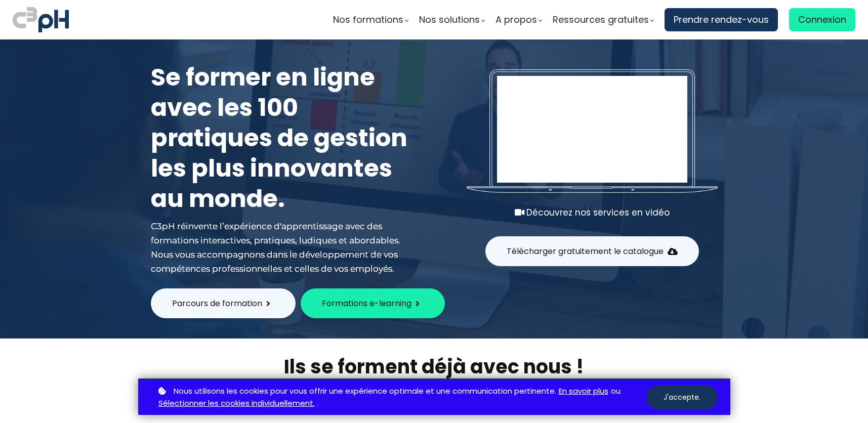 This screenshot has height=423, width=868. Describe the element at coordinates (237, 403) in the screenshot. I see `a: Sélectionner les cookies individuellement.` at that location.